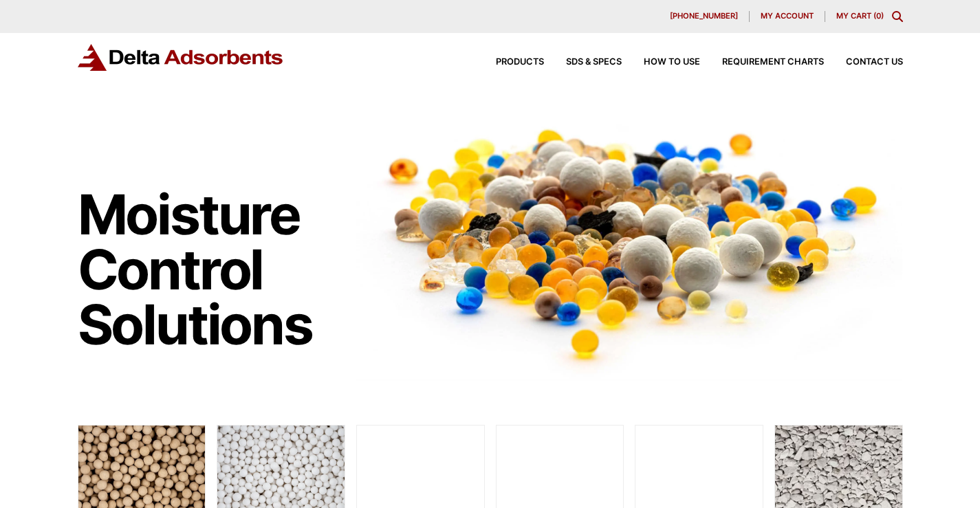 The height and width of the screenshot is (508, 980). I want to click on h1: Moisture Control Solutions, so click(210, 269).